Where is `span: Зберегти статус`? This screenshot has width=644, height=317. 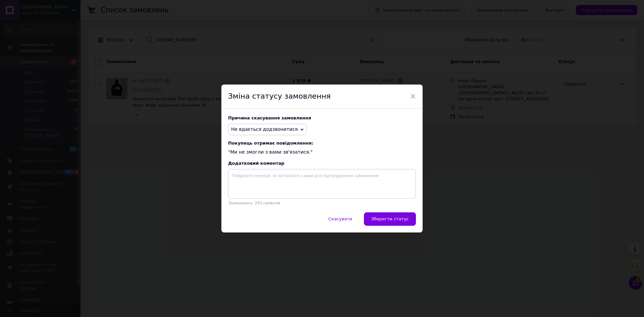
span: Зберегти статус is located at coordinates (389, 219).